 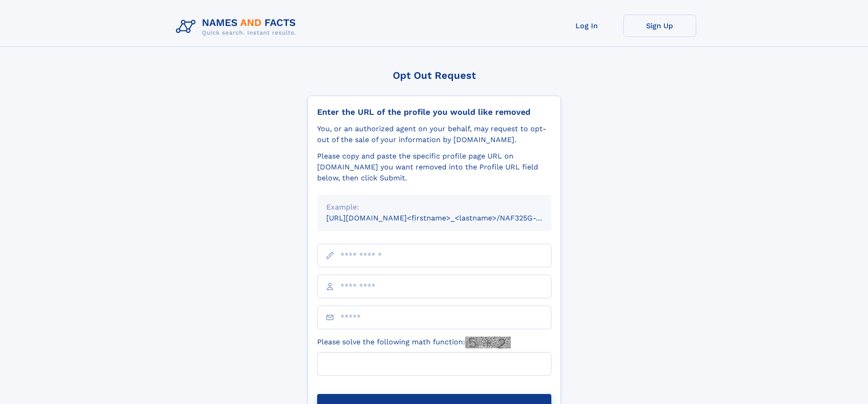 What do you see at coordinates (434, 207) in the screenshot?
I see `div: Example:` at bounding box center [434, 207].